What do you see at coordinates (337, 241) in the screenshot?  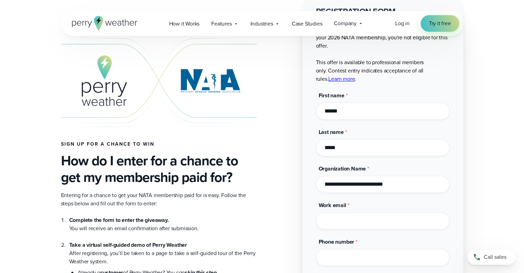 I see `span: Phone number` at bounding box center [337, 241].